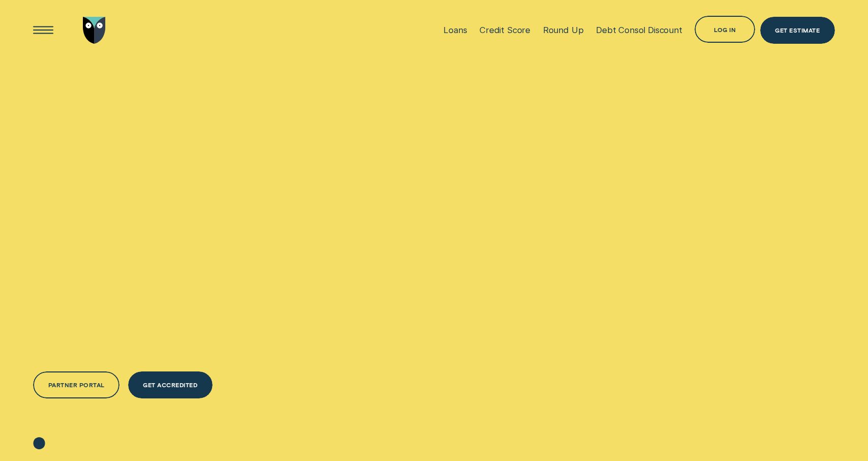 Image resolution: width=868 pixels, height=461 pixels. I want to click on button: Log in, so click(724, 29).